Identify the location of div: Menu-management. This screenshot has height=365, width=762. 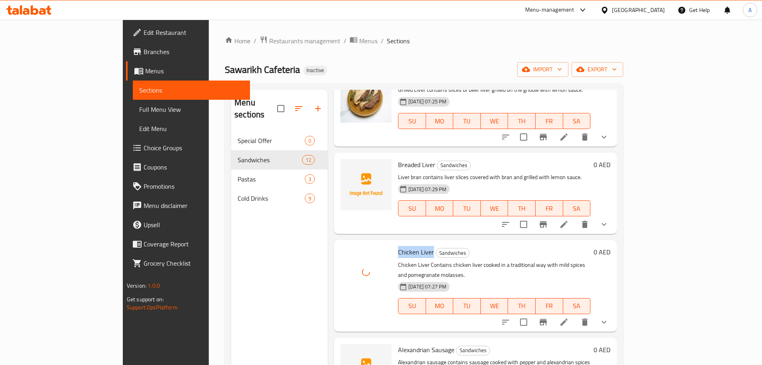
(550, 10).